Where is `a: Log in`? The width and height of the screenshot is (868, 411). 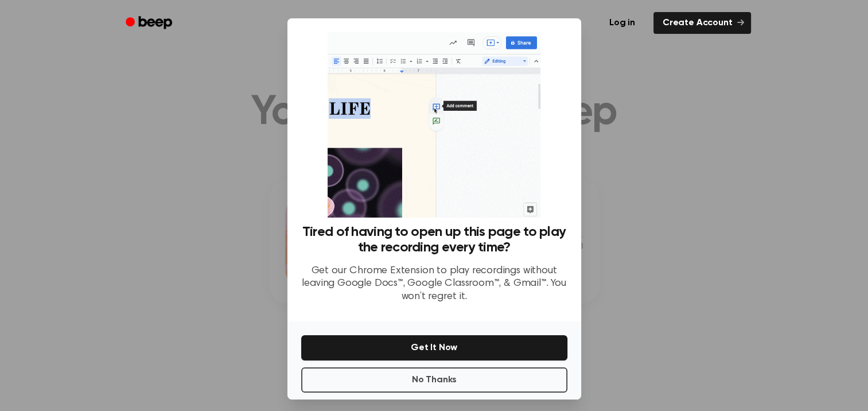
a: Log in is located at coordinates (622, 23).